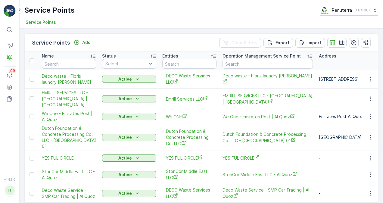  What do you see at coordinates (86, 42) in the screenshot?
I see `p: Add` at bounding box center [86, 42].